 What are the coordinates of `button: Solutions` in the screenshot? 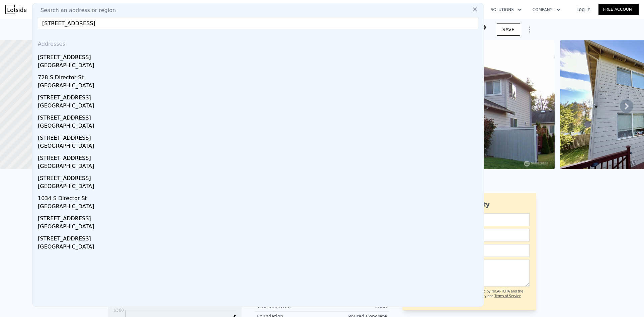 It's located at (507, 10).